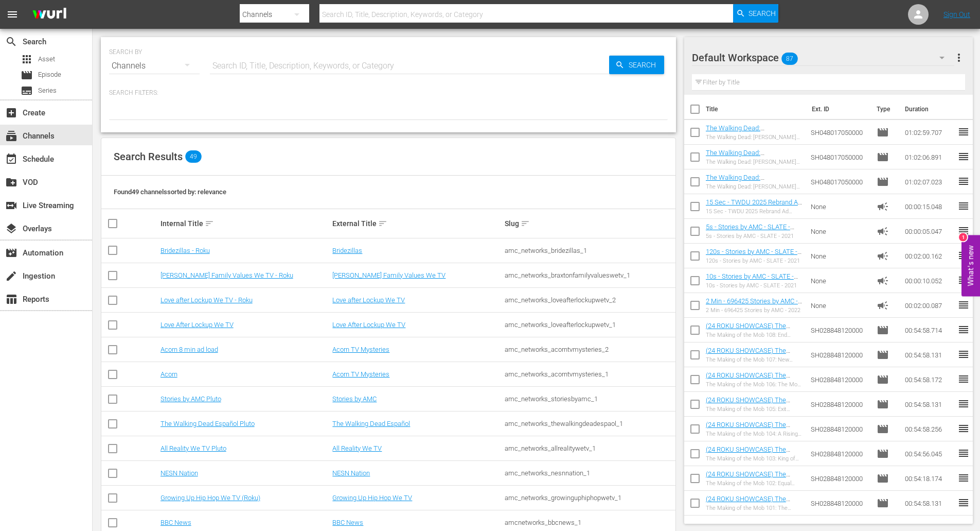 This screenshot has width=980, height=531. I want to click on p: Search Filters:, so click(388, 92).